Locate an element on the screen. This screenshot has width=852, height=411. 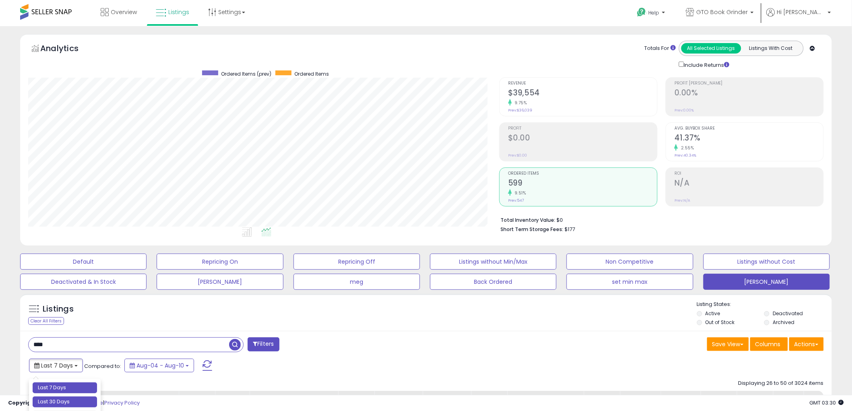
button: Columns is located at coordinates (769, 344).